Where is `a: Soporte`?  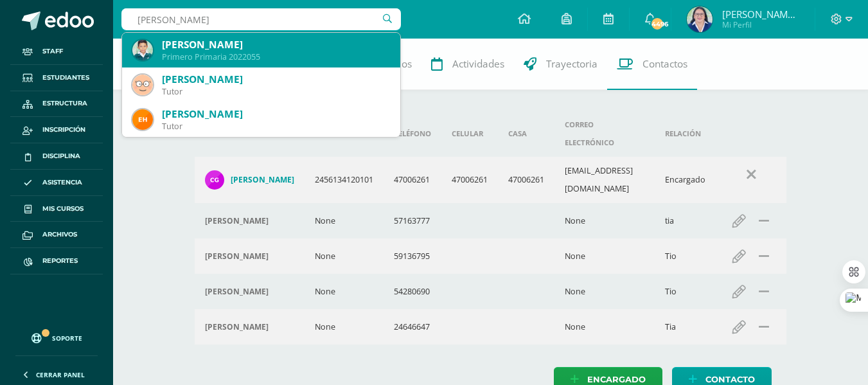 a: Soporte is located at coordinates (56, 336).